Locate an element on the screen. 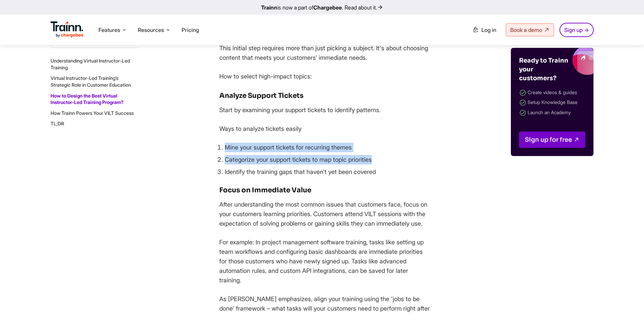 This screenshot has height=314, width=644. a: Book a demo is located at coordinates (530, 30).